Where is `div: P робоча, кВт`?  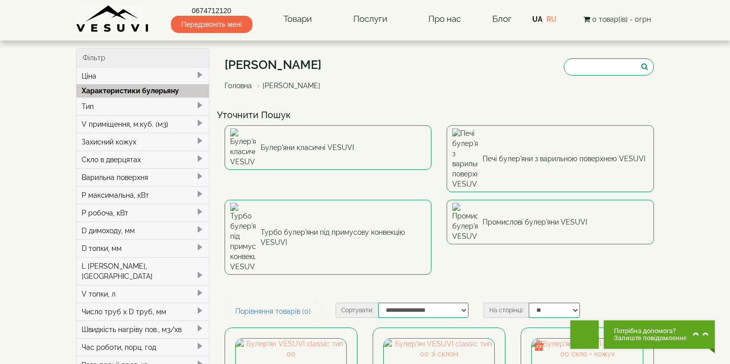 div: P робоча, кВт is located at coordinates (143, 213).